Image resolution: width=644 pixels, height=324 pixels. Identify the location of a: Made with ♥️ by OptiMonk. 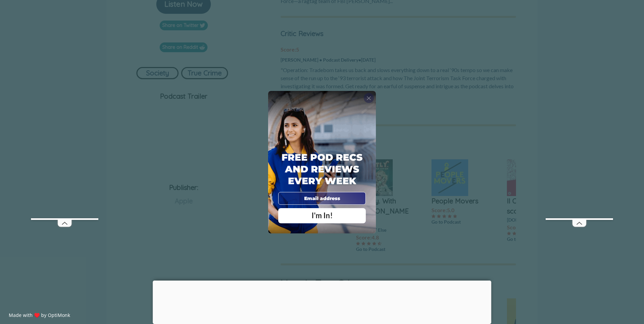
(39, 315).